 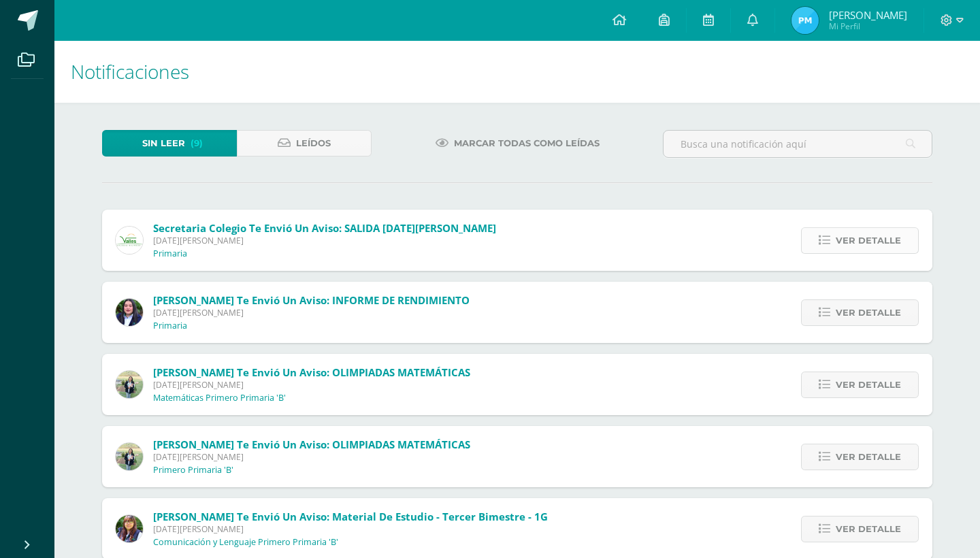 What do you see at coordinates (170, 143) in the screenshot?
I see `a: Sin leer(9)` at bounding box center [170, 143].